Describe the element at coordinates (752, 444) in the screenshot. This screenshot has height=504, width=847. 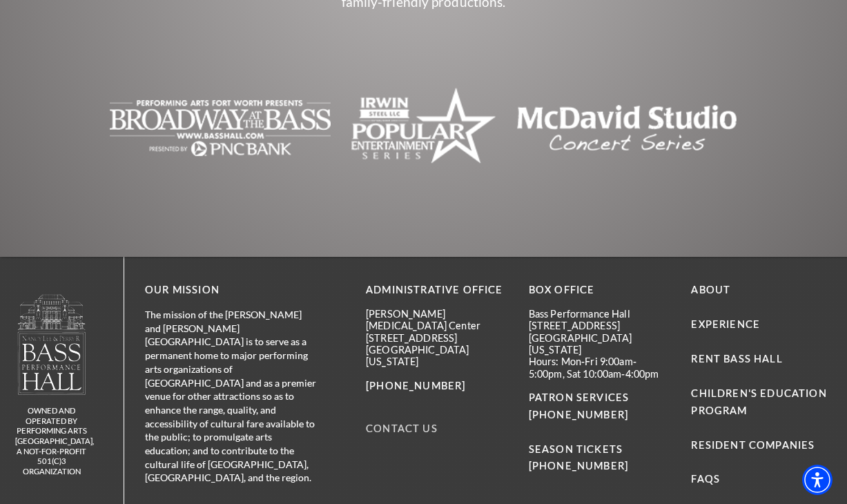
I see `a: Resident Companies` at that location.